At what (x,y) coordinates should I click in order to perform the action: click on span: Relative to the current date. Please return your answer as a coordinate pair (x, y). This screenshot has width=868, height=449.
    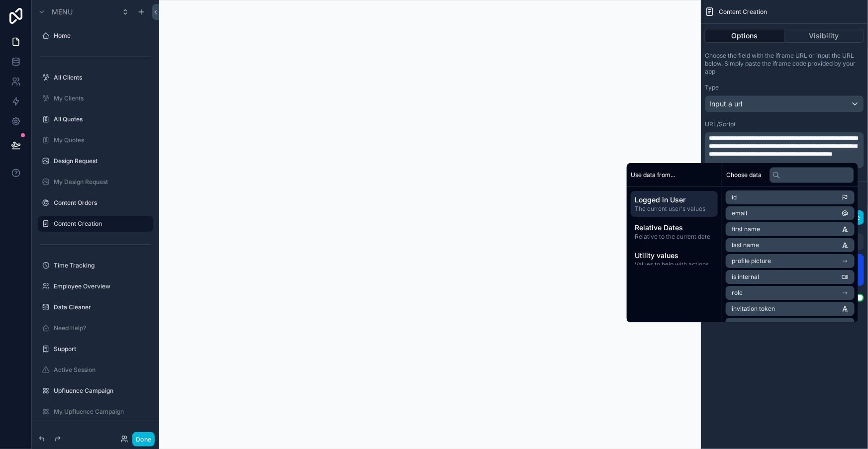
    Looking at the image, I should click on (674, 236).